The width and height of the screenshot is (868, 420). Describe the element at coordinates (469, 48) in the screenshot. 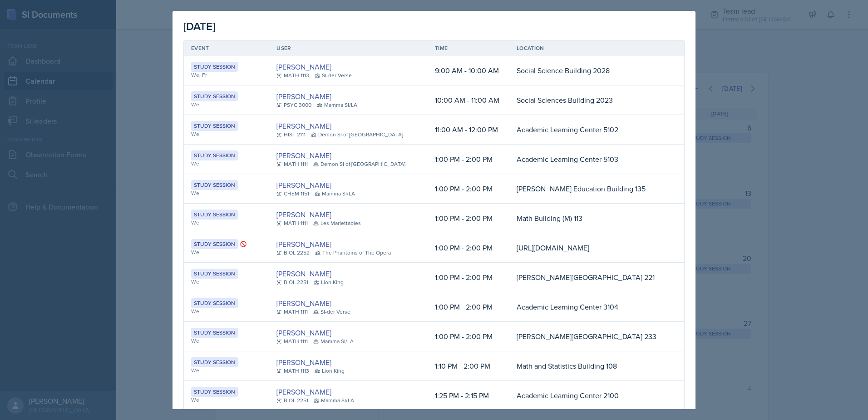

I see `th: Time` at that location.